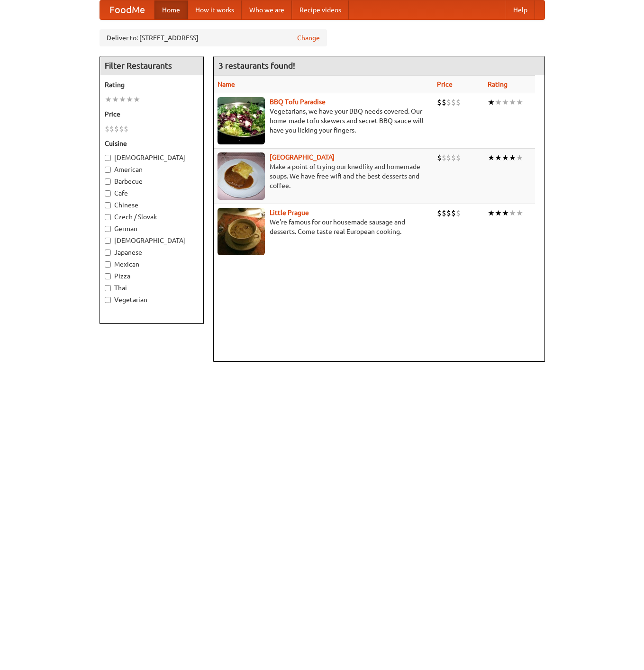 This screenshot has width=644, height=670. What do you see at coordinates (308, 38) in the screenshot?
I see `a: Change` at bounding box center [308, 38].